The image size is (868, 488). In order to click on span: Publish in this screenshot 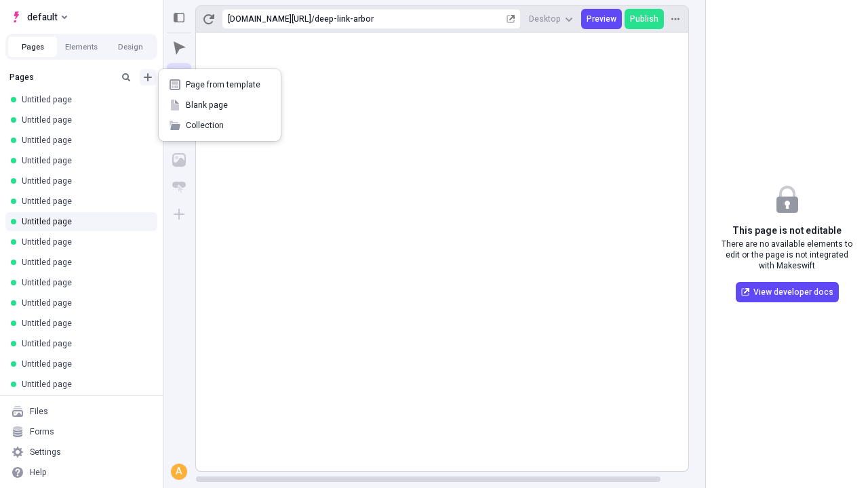, I will do `click(644, 19)`.